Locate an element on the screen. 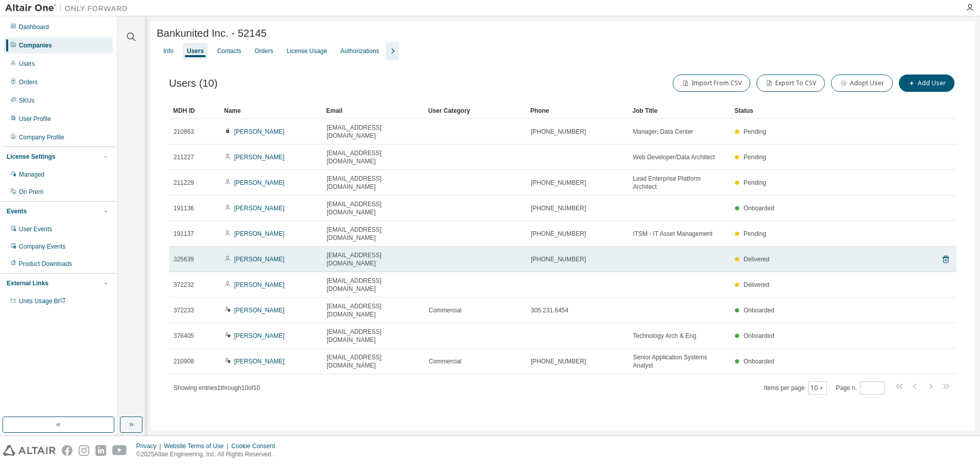 This screenshot has width=980, height=465. img: Altair One is located at coordinates (69, 8).